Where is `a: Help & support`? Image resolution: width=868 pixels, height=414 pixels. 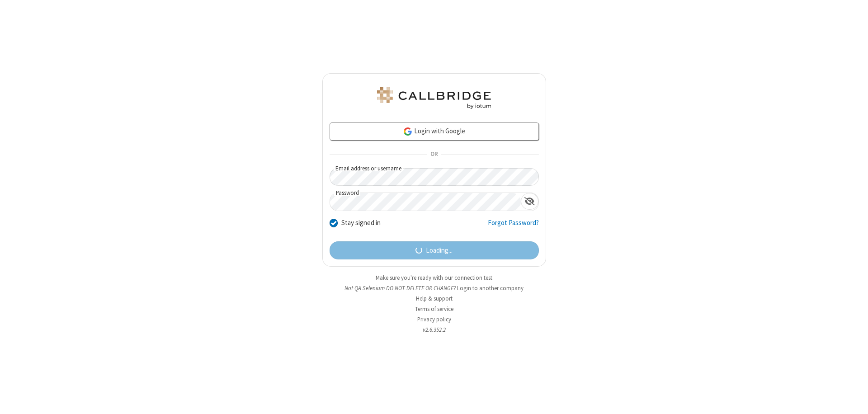 a: Help & support is located at coordinates (434, 299).